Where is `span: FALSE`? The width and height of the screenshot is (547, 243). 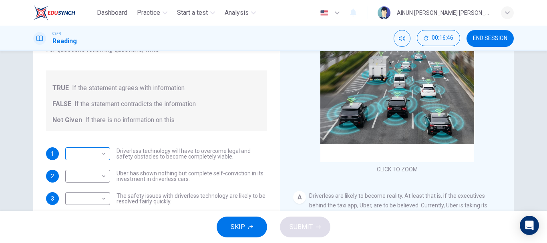
span: FALSE is located at coordinates (62, 104).